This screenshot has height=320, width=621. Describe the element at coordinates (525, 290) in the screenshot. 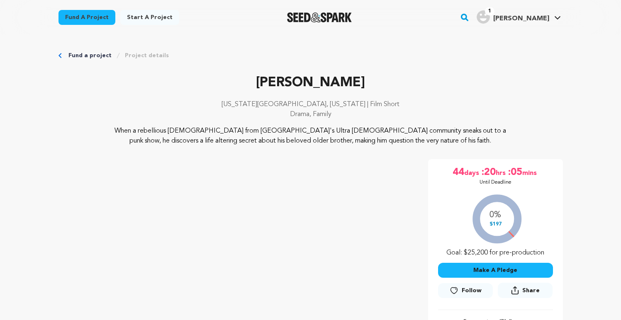

I see `button: Share` at that location.